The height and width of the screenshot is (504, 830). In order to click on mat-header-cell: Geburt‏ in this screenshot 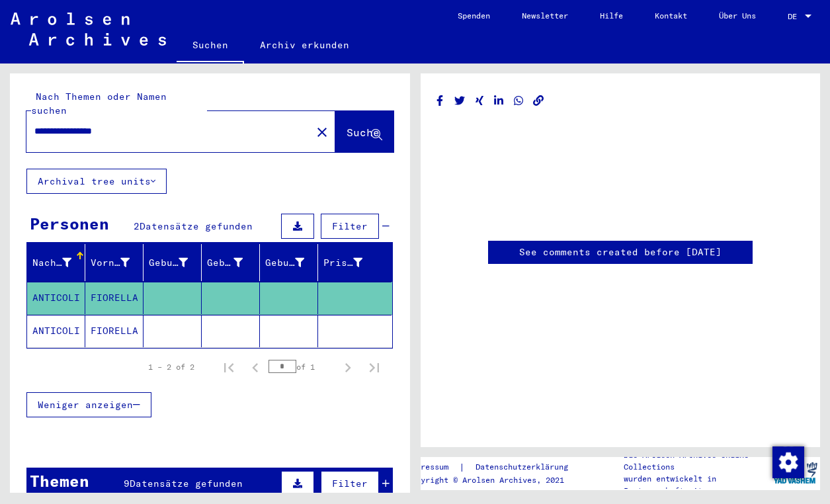, I will do `click(231, 263)`.